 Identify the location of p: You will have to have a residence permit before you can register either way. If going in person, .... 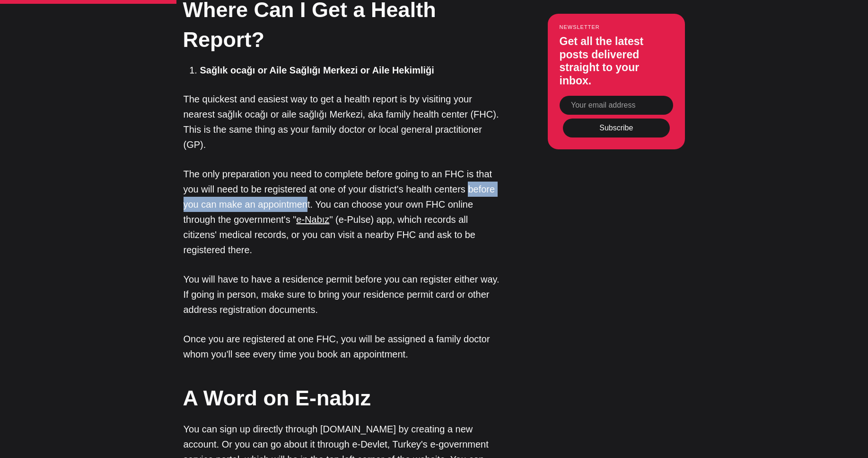
(342, 295).